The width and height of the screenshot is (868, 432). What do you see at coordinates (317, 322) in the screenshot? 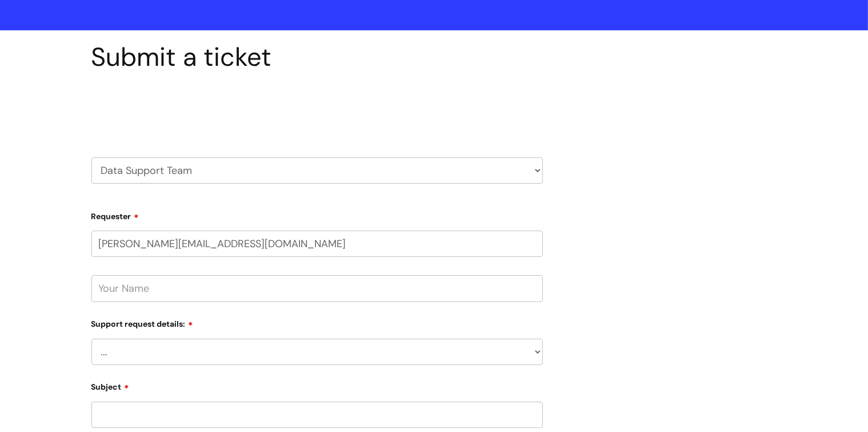
I see `label: Support request details:` at bounding box center [317, 322].